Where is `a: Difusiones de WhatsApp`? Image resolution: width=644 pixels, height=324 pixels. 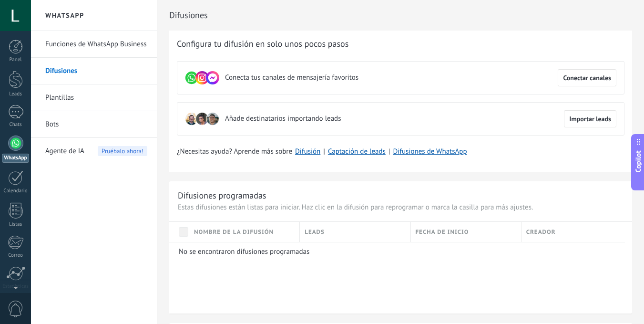
a: Difusiones de WhatsApp is located at coordinates (430, 151).